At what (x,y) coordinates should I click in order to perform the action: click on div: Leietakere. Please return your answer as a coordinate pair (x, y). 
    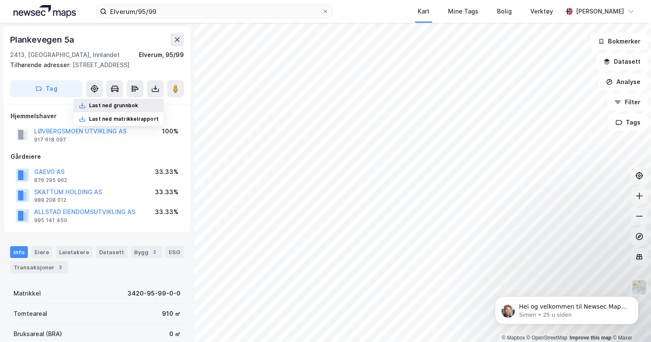
    Looking at the image, I should click on (74, 252).